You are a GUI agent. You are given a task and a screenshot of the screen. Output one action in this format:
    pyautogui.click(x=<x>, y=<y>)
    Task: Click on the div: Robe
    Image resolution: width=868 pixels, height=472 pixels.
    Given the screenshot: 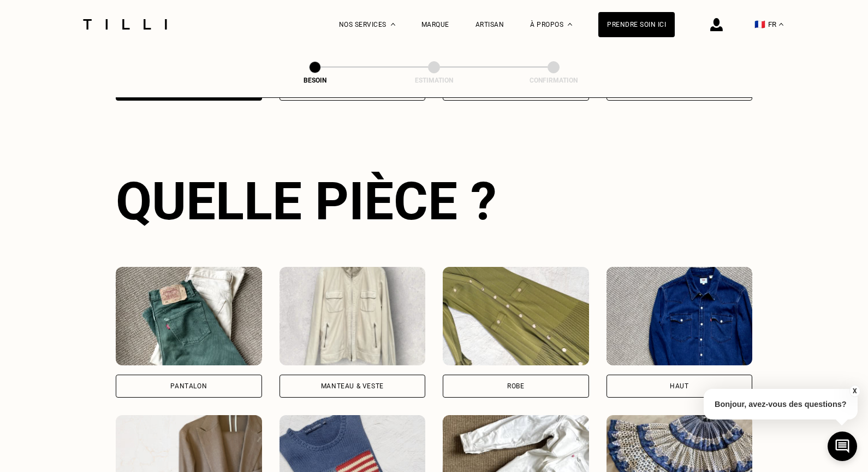 What is the action you would take?
    pyautogui.click(x=516, y=386)
    